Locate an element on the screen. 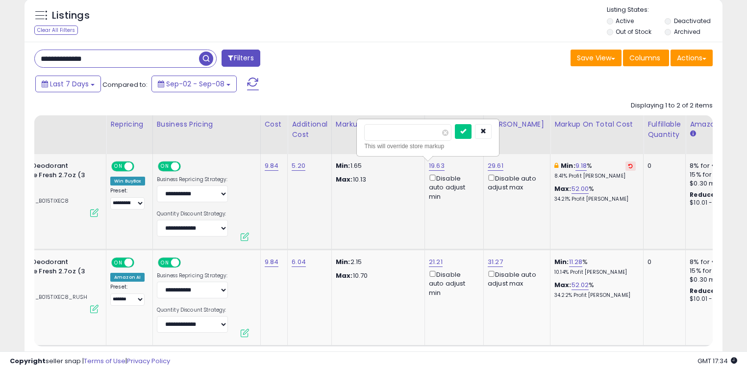 The image size is (747, 371). p: 10.13 is located at coordinates (376, 179).